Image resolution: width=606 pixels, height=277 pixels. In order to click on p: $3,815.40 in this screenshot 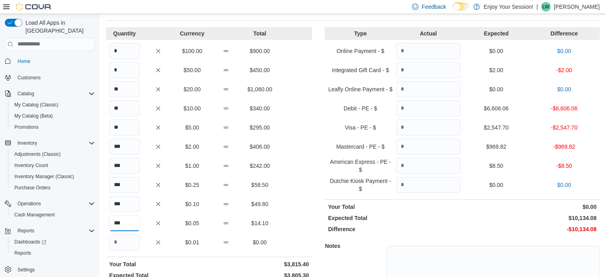, I will do `click(260, 264)`.